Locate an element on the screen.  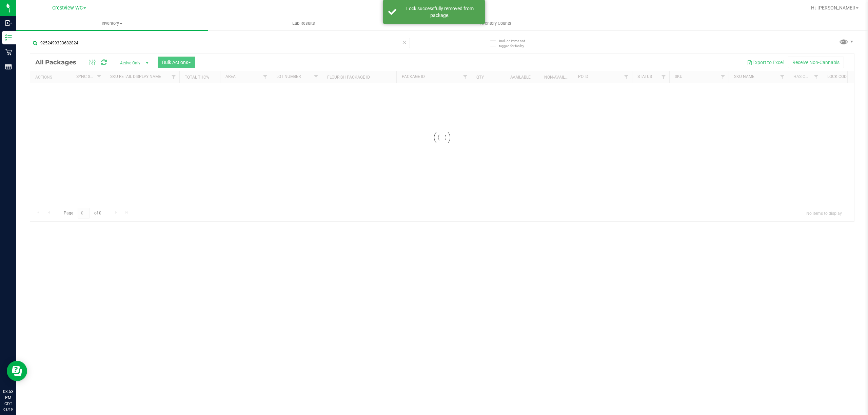
span: Inventory is located at coordinates (112, 23).